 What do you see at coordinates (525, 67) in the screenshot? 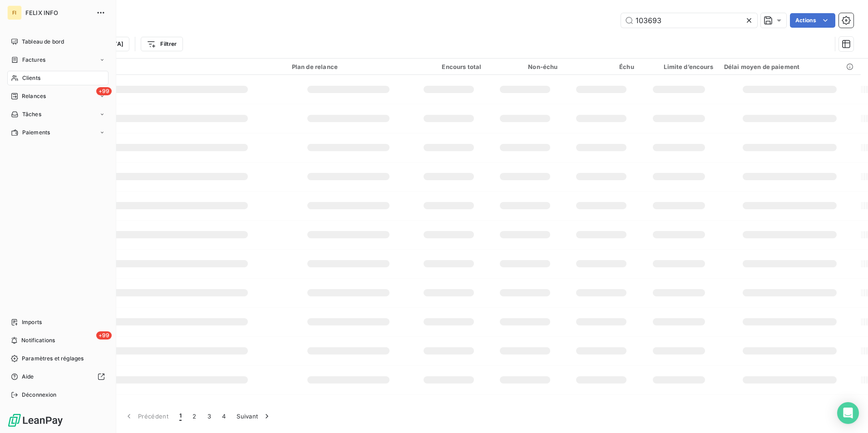
I see `div: Non-échu` at bounding box center [525, 67].